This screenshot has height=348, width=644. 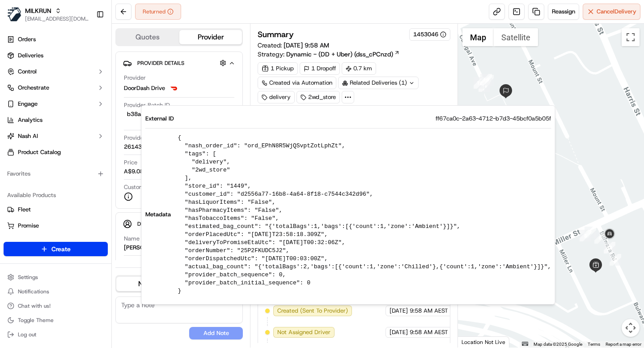 What do you see at coordinates (164, 171) in the screenshot?
I see `button: A$9.08` at bounding box center [164, 171].